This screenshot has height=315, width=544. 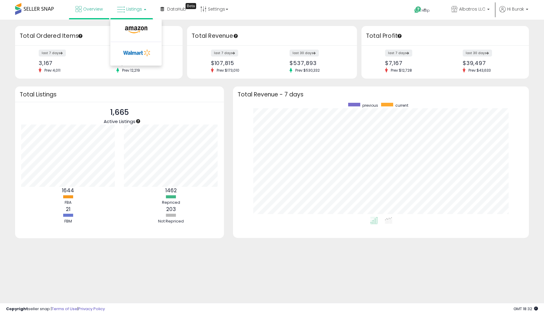 What do you see at coordinates (68, 190) in the screenshot?
I see `b: 1644` at bounding box center [68, 190].